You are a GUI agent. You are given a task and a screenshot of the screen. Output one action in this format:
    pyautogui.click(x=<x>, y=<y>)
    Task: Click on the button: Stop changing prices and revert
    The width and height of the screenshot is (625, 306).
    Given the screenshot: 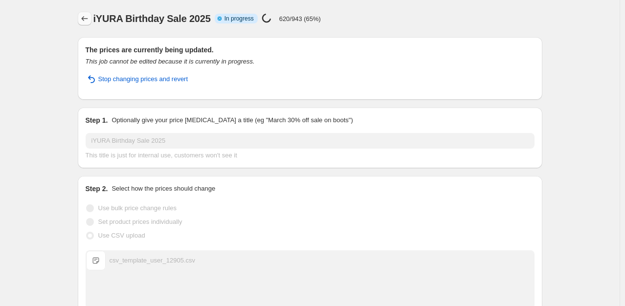 What is the action you would take?
    pyautogui.click(x=137, y=79)
    